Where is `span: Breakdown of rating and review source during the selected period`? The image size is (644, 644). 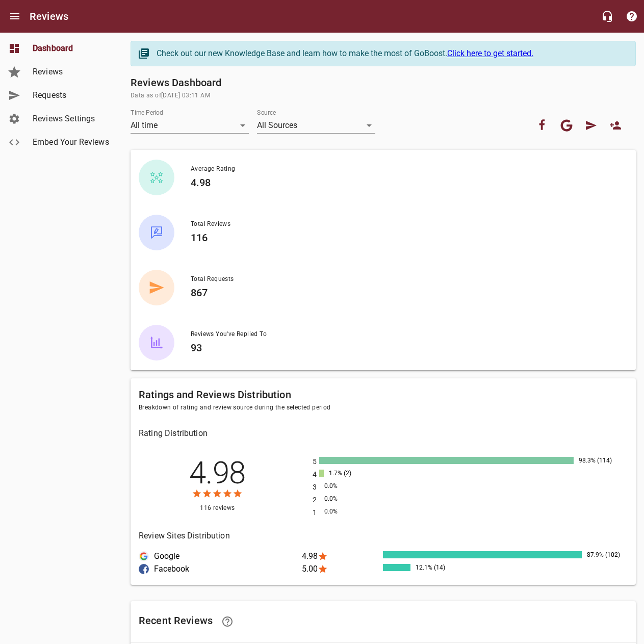 span: Breakdown of rating and review source during the selected period is located at coordinates (383, 407).